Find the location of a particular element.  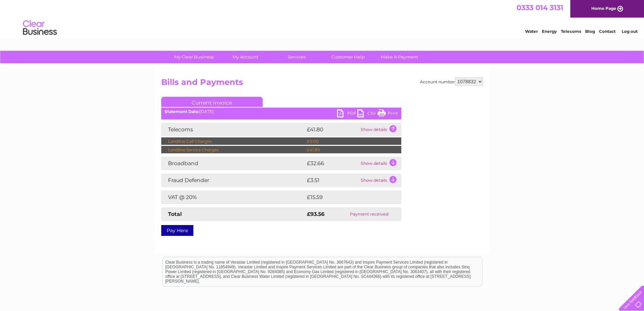

a: Pay Here is located at coordinates (177, 230).